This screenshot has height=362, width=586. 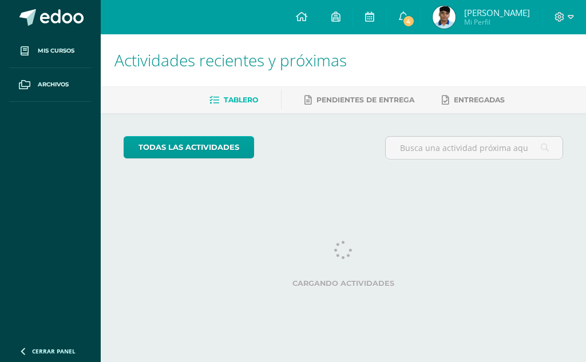 I want to click on span: Cerrar panel, so click(x=54, y=351).